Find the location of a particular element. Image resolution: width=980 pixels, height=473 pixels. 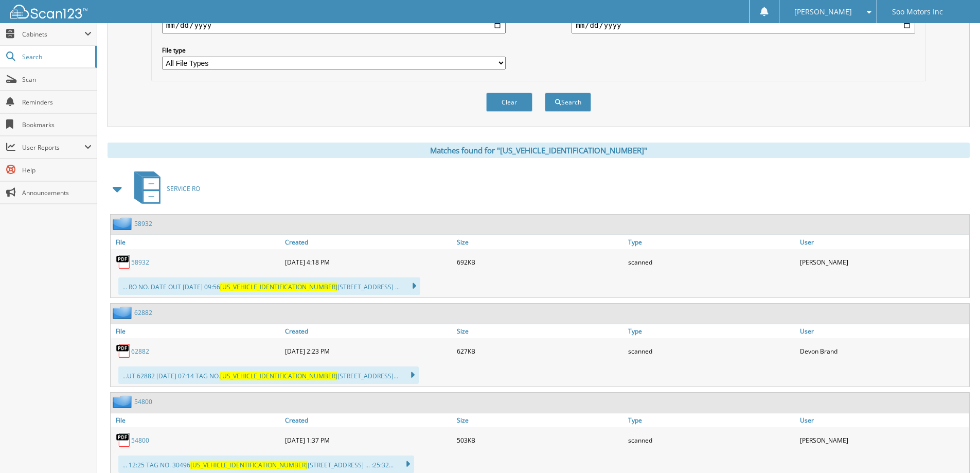

span: Soo Motors Inc is located at coordinates (918, 12).